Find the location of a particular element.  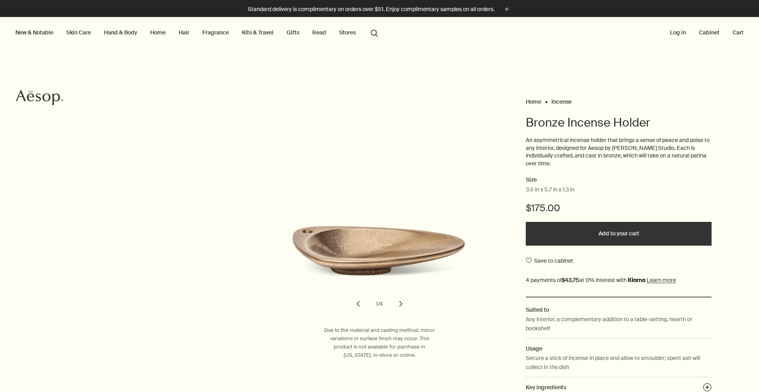

a: Read is located at coordinates (319, 32).